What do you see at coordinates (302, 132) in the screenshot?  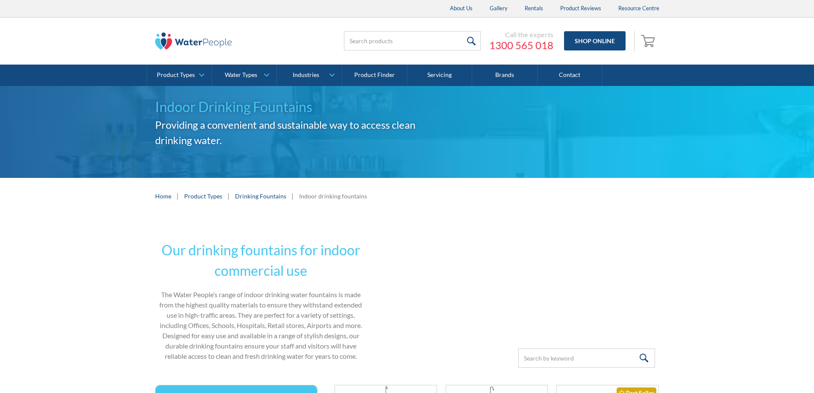 I see `h2: Providing a convenient and sustainable way to access clean drinking water.` at bounding box center [302, 132].